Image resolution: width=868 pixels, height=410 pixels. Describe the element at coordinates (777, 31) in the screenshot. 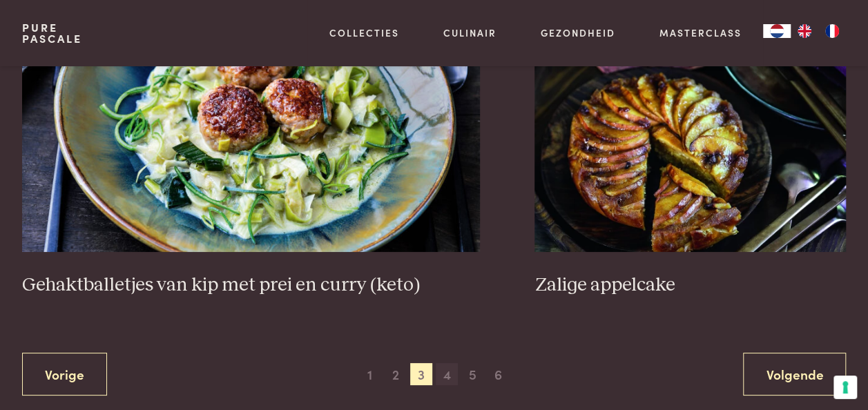

I see `div: Language` at that location.